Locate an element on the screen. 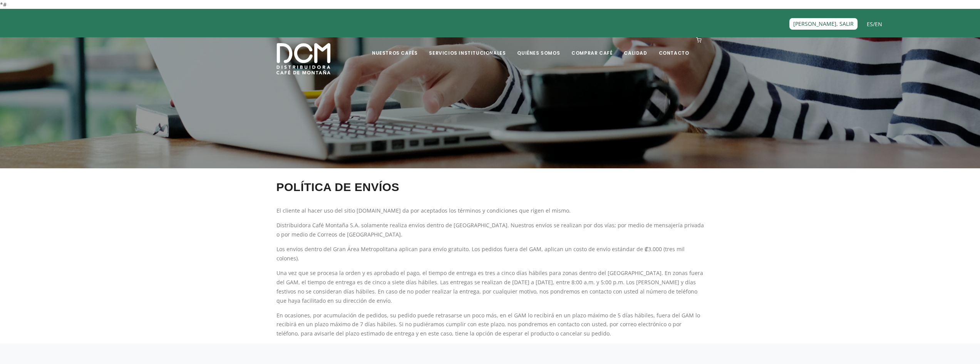 Image resolution: width=980 pixels, height=364 pixels. a: Contacto is located at coordinates (674, 47).